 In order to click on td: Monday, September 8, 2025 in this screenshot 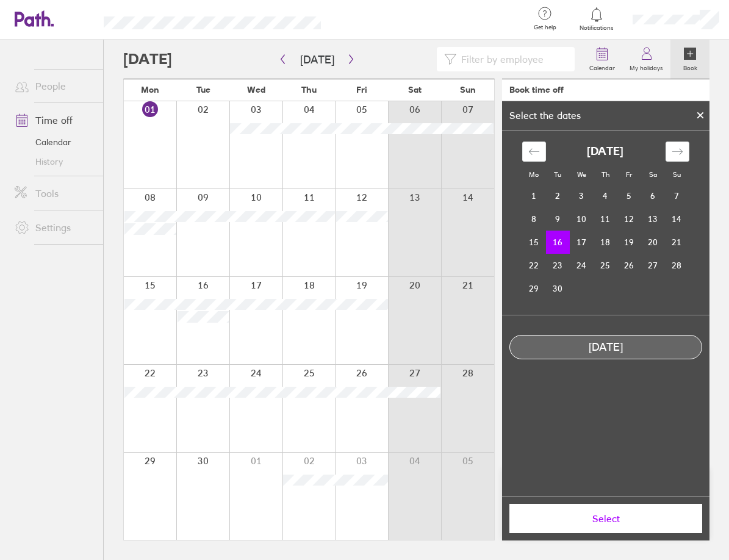, I will do `click(534, 219)`.